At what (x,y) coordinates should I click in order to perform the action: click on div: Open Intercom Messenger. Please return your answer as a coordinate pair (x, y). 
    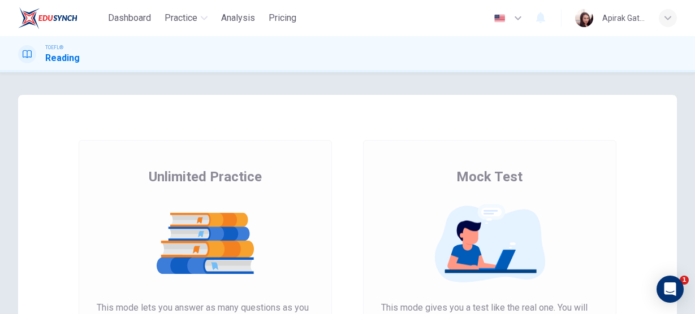
    Looking at the image, I should click on (670, 289).